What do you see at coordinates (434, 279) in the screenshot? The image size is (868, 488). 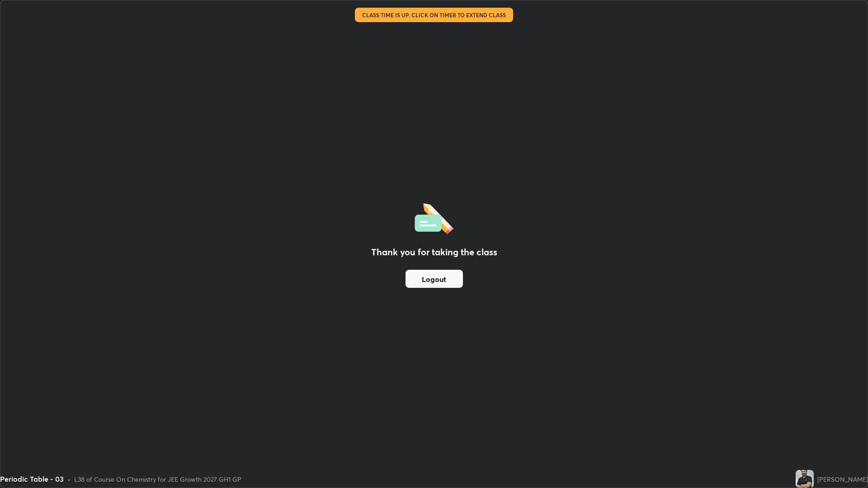 I see `button: Logout` at bounding box center [434, 279].